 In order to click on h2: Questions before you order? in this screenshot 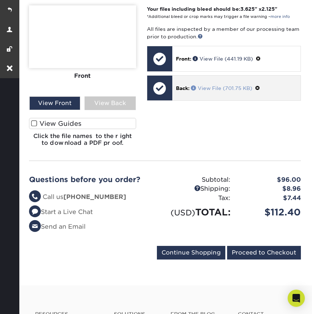, I will do `click(94, 179)`.